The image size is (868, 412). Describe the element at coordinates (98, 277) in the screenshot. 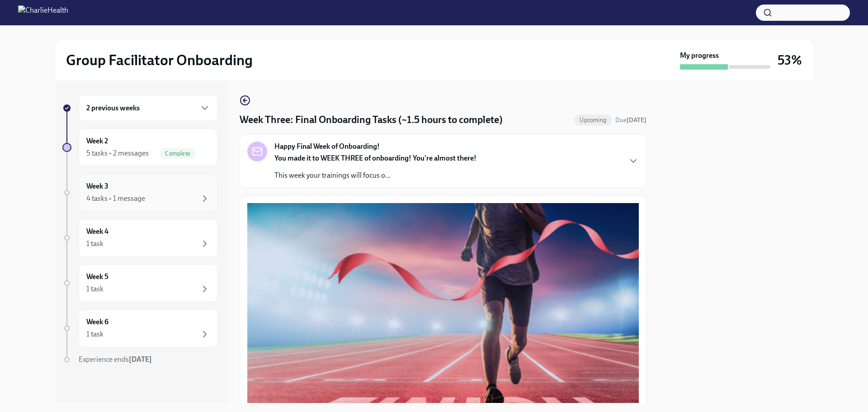

I see `h6: Week 5` at that location.